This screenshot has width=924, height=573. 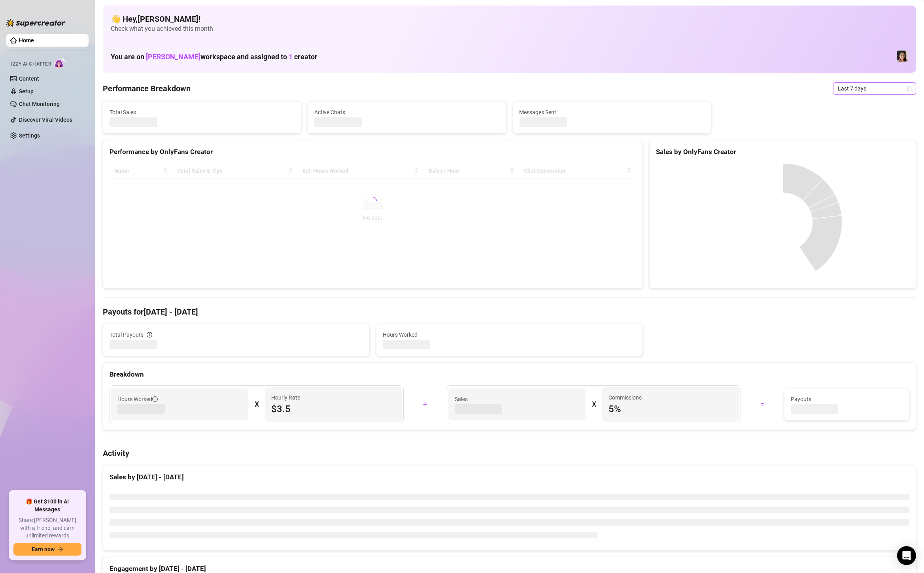 What do you see at coordinates (127, 335) in the screenshot?
I see `span: Total Payouts` at bounding box center [127, 335].